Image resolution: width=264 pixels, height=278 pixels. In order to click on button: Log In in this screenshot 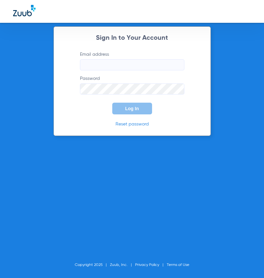, I will do `click(132, 108)`.